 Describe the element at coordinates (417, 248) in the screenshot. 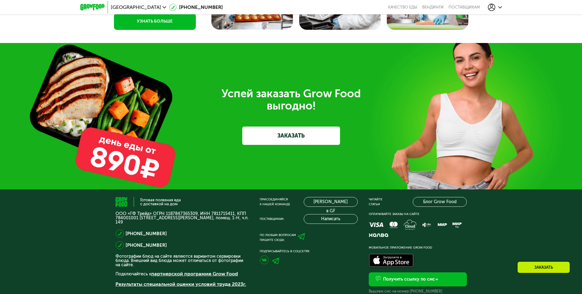

I see `div: Мобильное приложение Grow Food` at that location.